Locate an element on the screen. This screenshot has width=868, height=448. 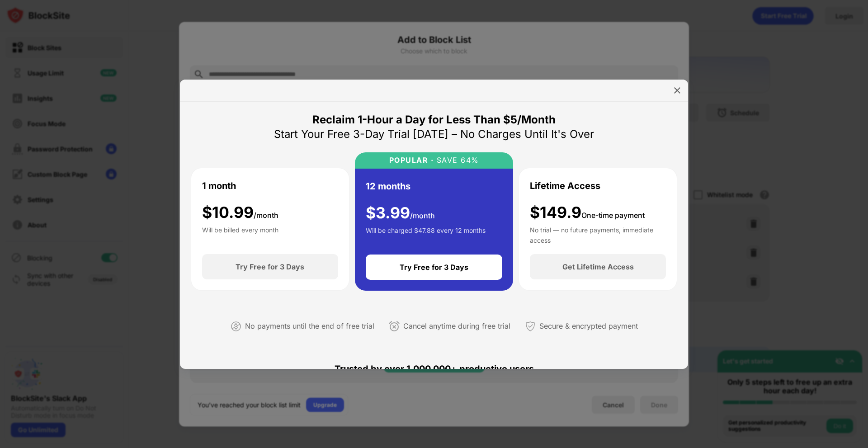
div: $ 10.99 is located at coordinates (240, 212).